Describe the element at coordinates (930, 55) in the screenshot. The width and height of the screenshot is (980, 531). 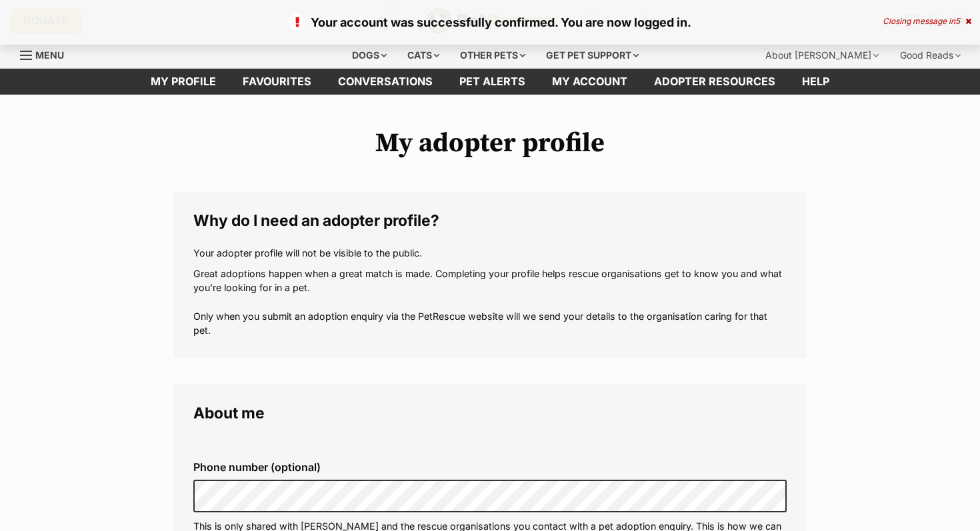
I see `div: Good Reads` at that location.